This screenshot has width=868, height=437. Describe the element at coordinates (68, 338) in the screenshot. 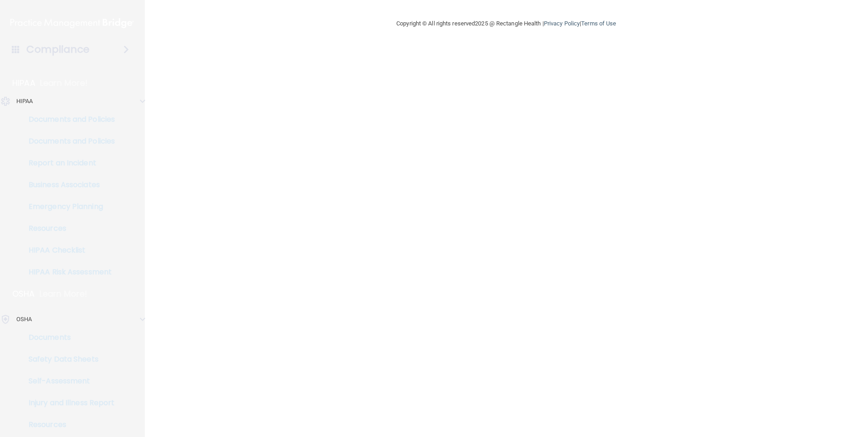

I see `p: Documents` at that location.